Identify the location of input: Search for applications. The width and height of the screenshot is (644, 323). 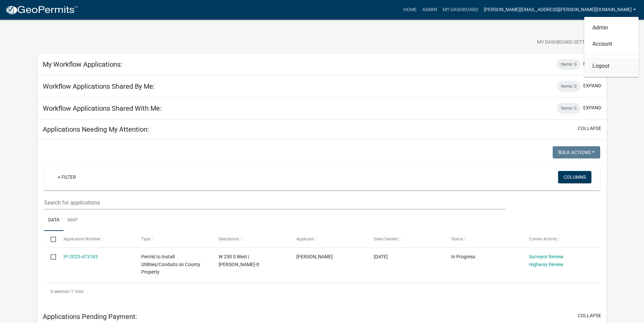
(274, 202).